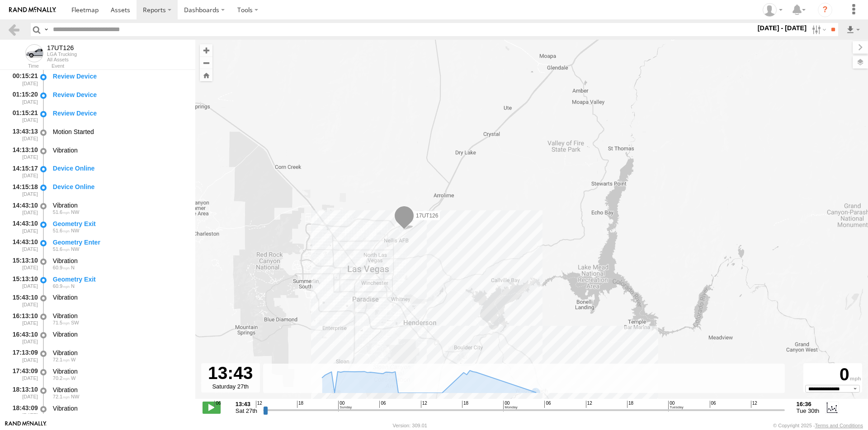 This screenshot has height=430, width=868. I want to click on strong: 16:36, so click(808, 404).